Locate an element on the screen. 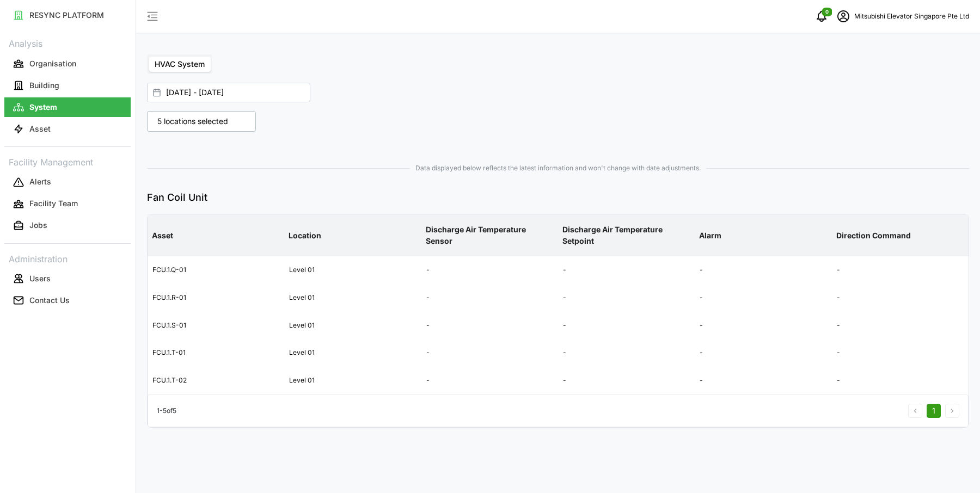 The image size is (980, 493). p: Analysis is located at coordinates (67, 43).